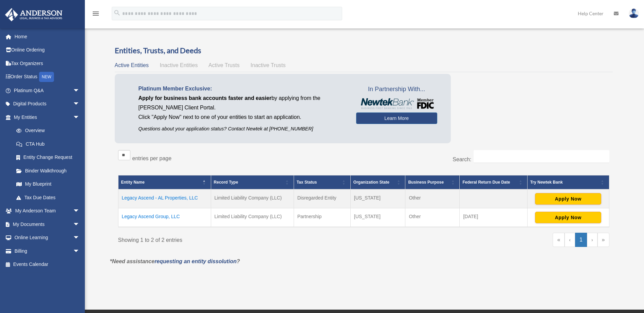 This screenshot has width=644, height=313. Describe the element at coordinates (174, 261) in the screenshot. I see `em: *Need assistance ?` at that location.